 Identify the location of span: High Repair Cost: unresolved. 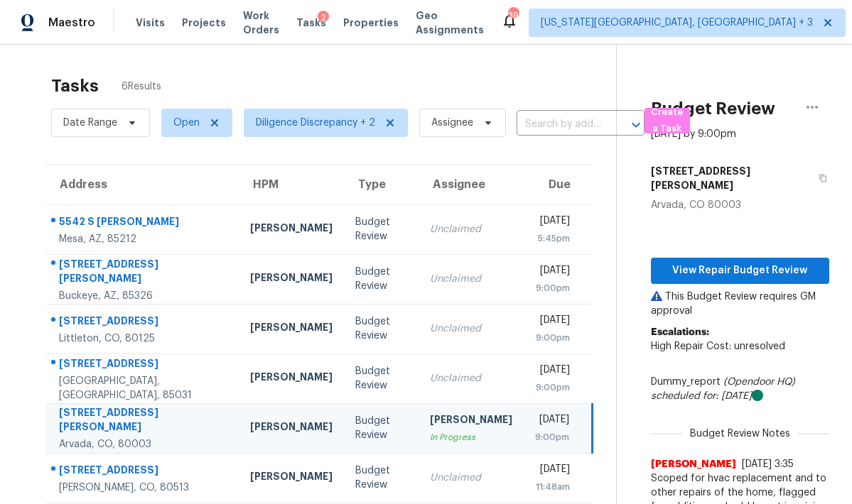
(718, 347).